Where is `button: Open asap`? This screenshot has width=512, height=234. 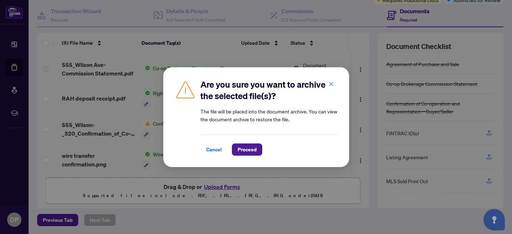
button: Open asap is located at coordinates (494, 219).